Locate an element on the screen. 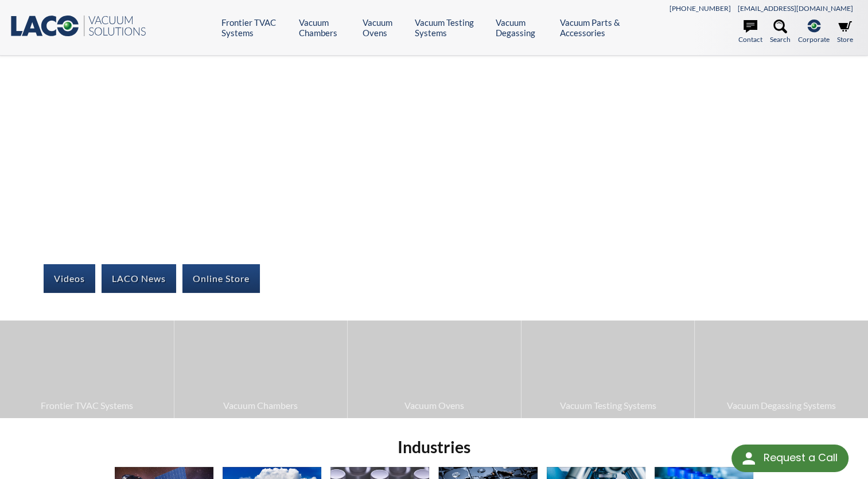  a: Vacuum Parts & Accessories is located at coordinates (602, 28).